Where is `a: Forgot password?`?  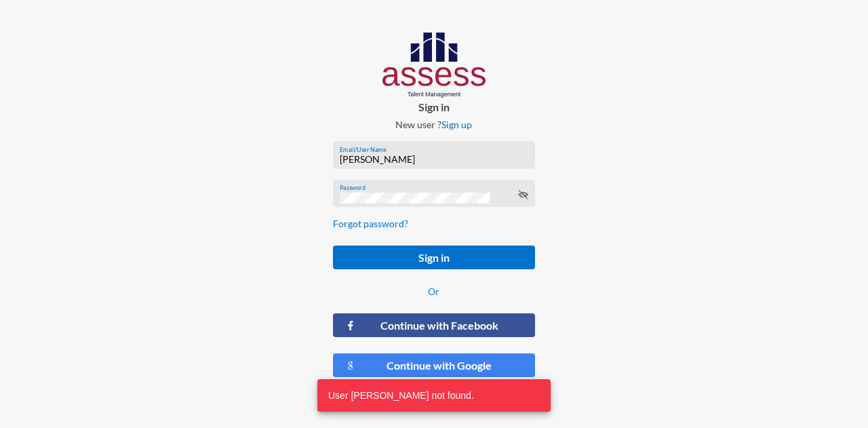
a: Forgot password? is located at coordinates (370, 223).